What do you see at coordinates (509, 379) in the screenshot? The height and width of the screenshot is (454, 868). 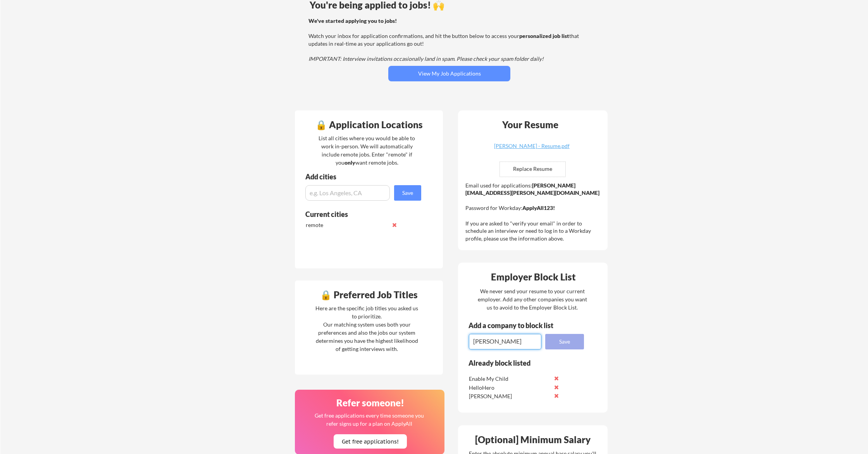 I see `div: Enable My Child` at bounding box center [509, 379].